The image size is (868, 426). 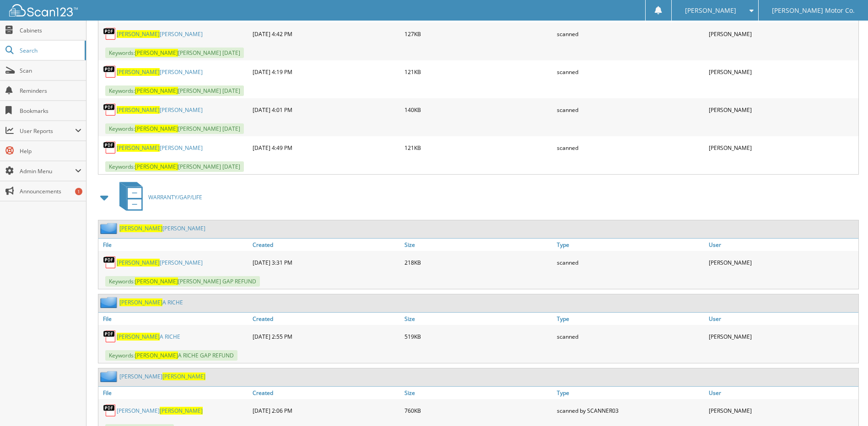 What do you see at coordinates (78, 191) in the screenshot?
I see `div: 1` at bounding box center [78, 191].